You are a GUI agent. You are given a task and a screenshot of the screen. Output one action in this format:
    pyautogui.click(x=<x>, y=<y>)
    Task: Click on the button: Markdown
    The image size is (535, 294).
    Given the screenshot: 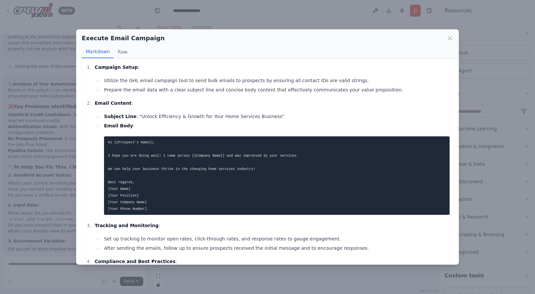 What is the action you would take?
    pyautogui.click(x=98, y=52)
    